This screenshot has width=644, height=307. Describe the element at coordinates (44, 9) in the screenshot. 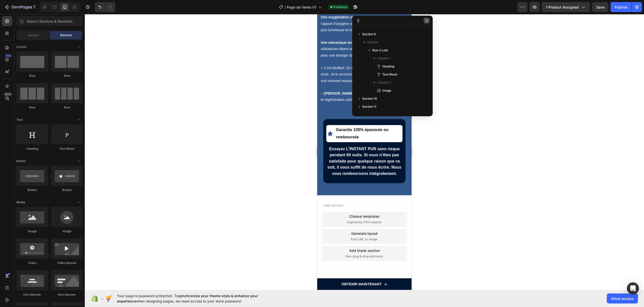

I see `span: : le flux nasal stimule l’apport d’oxygène aux cellules, favorisant une peau plus lumineuse et re...` at that location.